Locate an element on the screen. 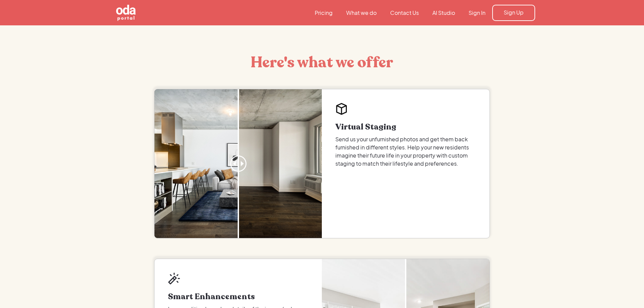 The height and width of the screenshot is (308, 644). a: home is located at coordinates (141, 13).